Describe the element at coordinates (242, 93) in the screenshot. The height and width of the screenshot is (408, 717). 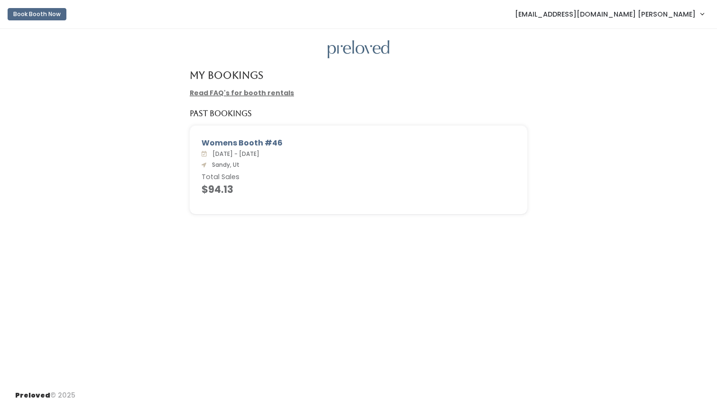
I see `a: Read FAQ's for booth rentals` at that location.